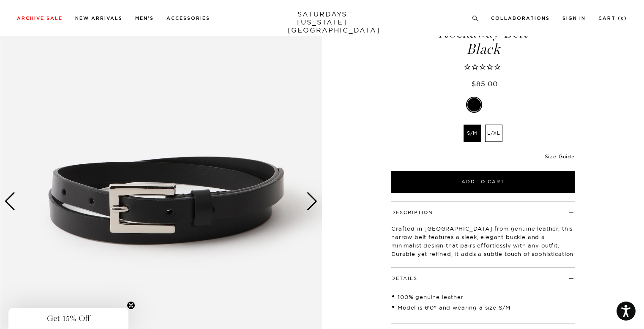 The height and width of the screenshot is (329, 644). Describe the element at coordinates (483, 41) in the screenshot. I see `h1: Rockaway Belt` at that location.